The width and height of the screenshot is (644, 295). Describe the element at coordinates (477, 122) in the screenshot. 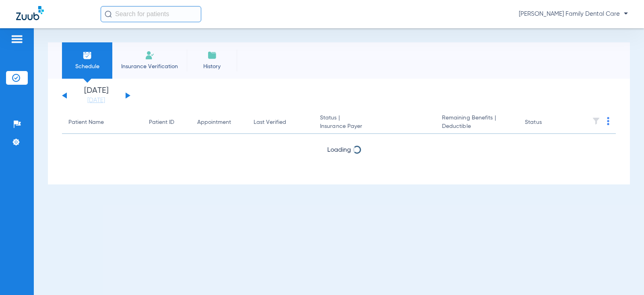

I see `th: Remaining Benefits |` at that location.